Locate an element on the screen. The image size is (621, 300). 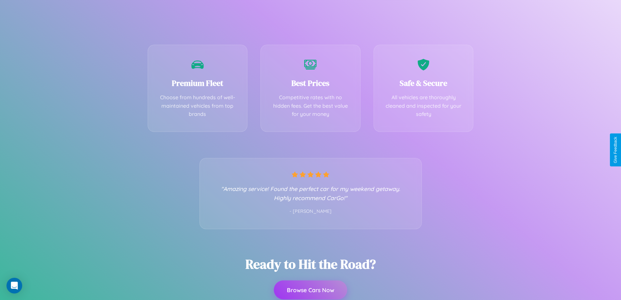
p: "Amazing service! Found the perfect car for my weekend getaway. Highly recommend CarGo!" is located at coordinates (311, 193).